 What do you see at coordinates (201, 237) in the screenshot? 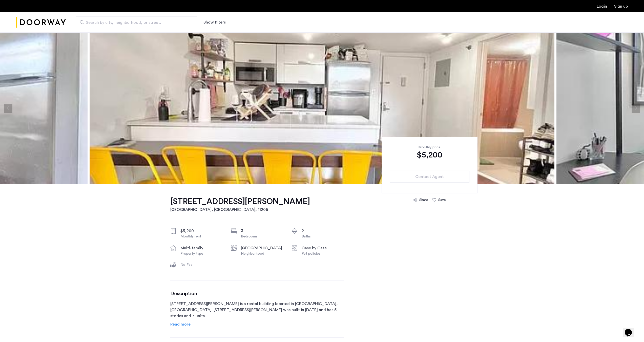
I see `div: Monthly rent` at bounding box center [201, 237].